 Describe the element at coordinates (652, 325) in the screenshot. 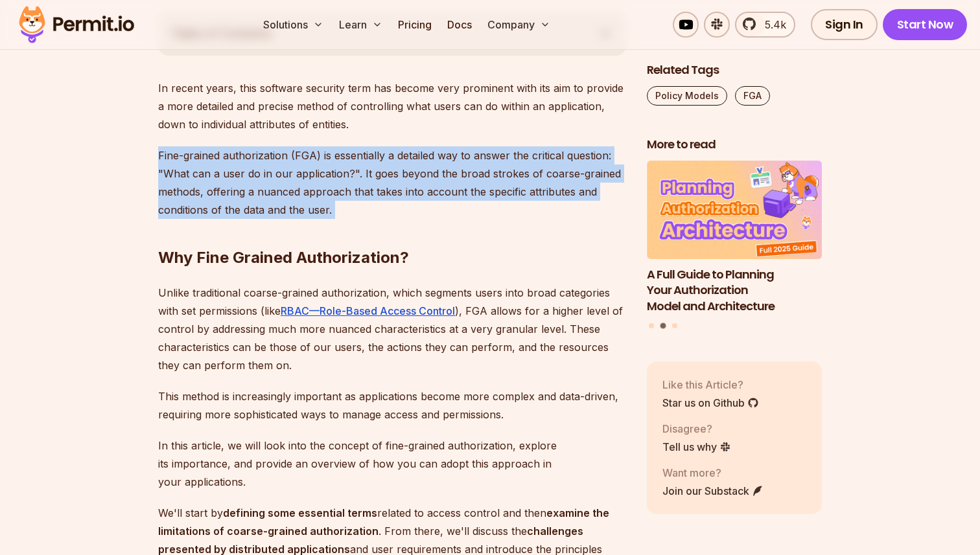

I see `button: Go to slide 1` at that location.